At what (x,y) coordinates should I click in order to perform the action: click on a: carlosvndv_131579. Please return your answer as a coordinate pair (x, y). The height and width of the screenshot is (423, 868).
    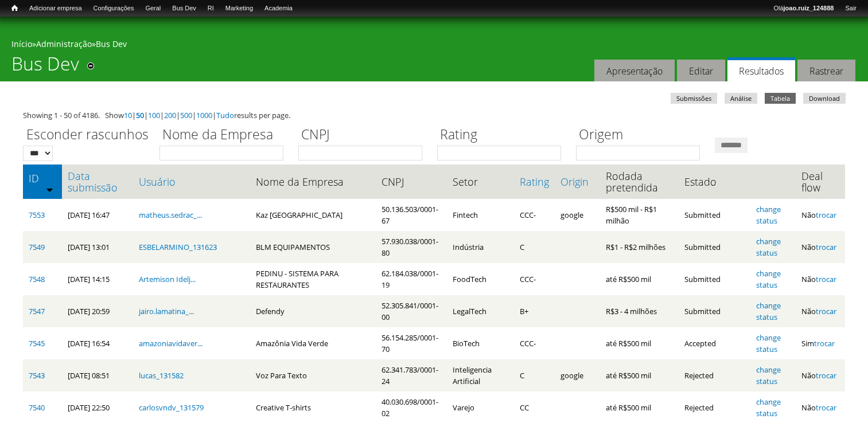
    Looking at the image, I should click on (171, 408).